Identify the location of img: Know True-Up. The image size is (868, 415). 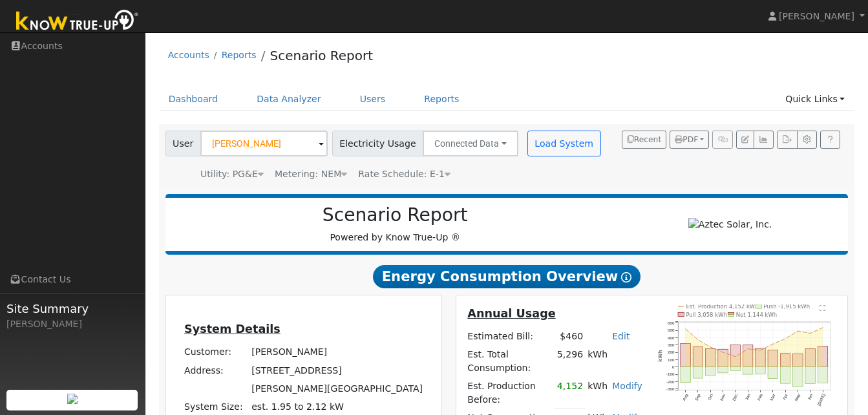
(78, 21).